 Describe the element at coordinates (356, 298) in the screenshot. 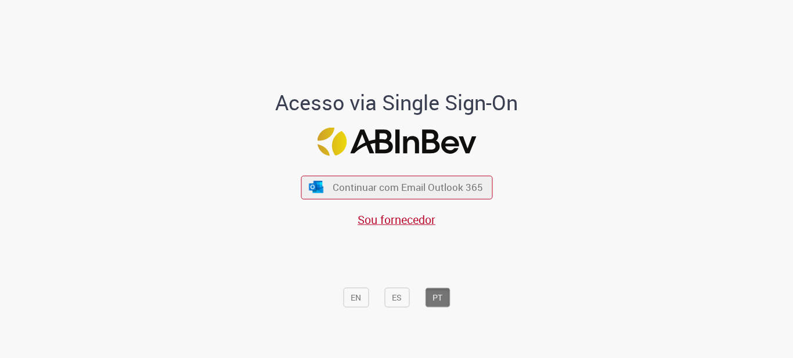

I see `button: EN` at that location.